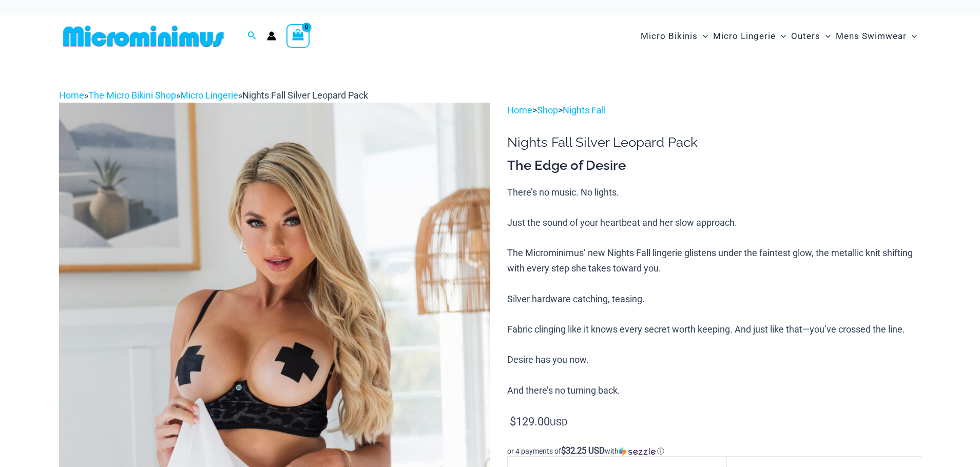 The image size is (980, 467). Describe the element at coordinates (714, 422) in the screenshot. I see `p: USD` at that location.